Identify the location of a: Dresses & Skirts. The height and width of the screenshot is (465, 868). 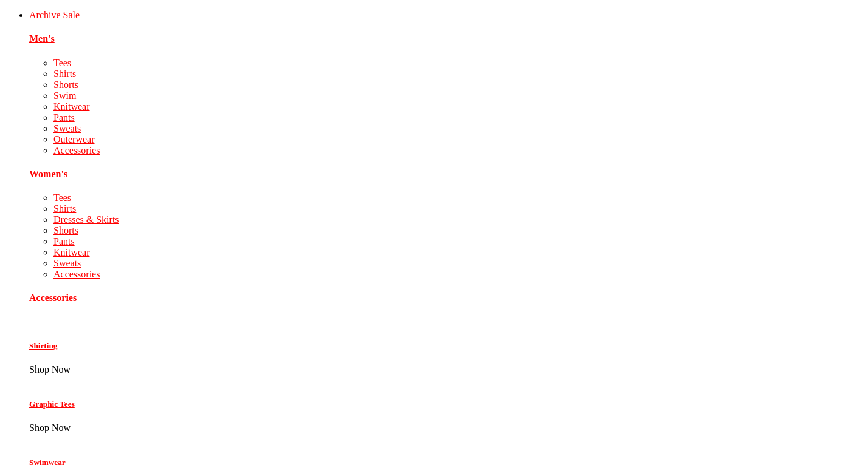
(86, 219).